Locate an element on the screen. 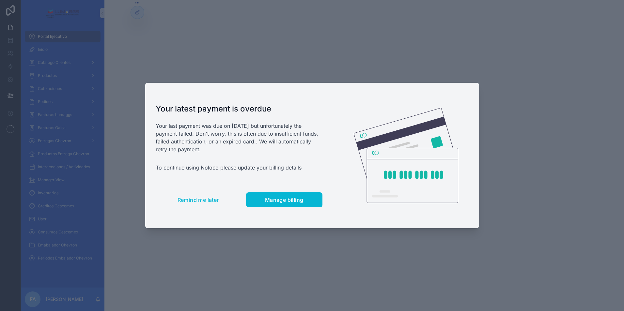  button: Manage billing is located at coordinates (284, 200).